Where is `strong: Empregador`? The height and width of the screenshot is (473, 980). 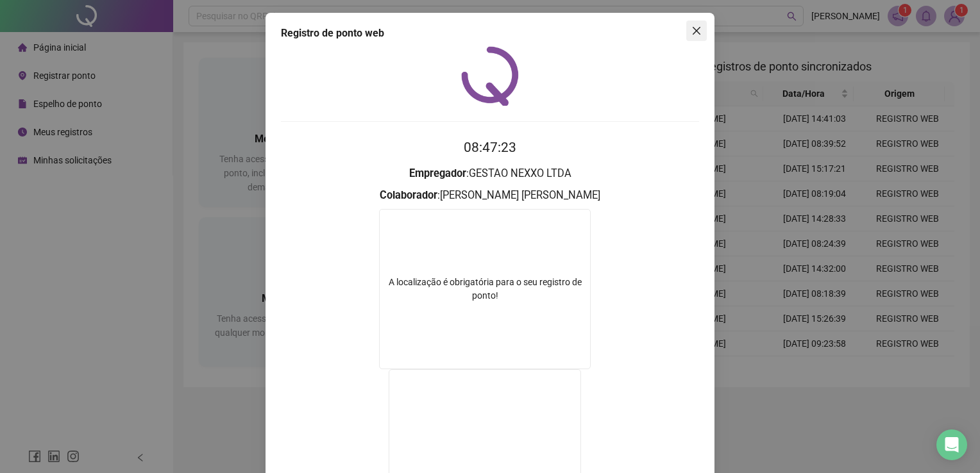
strong: Empregador is located at coordinates (437, 173).